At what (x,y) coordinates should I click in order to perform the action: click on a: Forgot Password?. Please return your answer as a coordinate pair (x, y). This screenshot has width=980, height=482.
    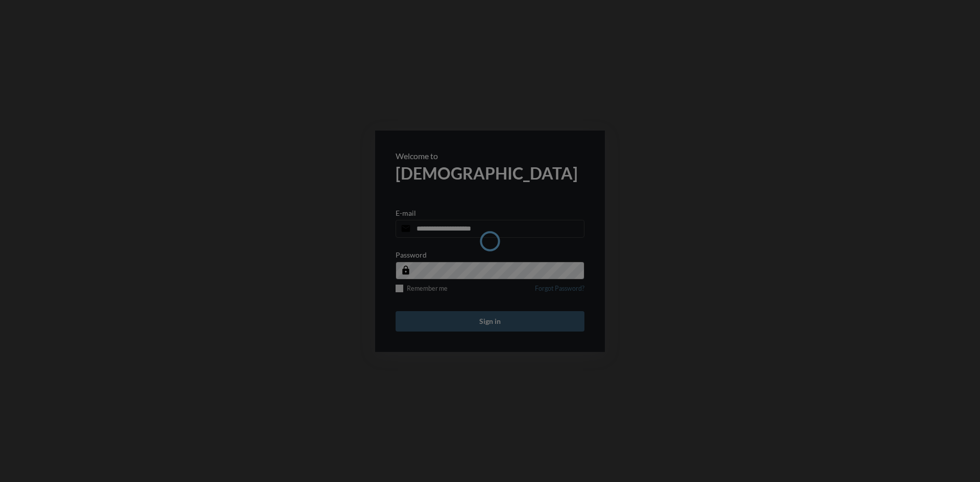
    Looking at the image, I should click on (560, 292).